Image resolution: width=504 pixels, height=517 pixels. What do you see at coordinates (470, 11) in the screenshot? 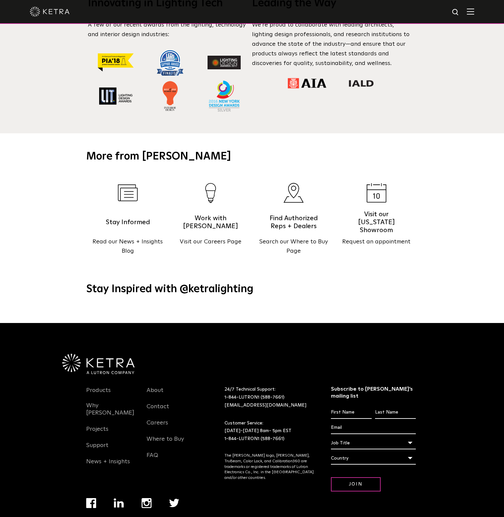
I see `img: Hamburger%20Nav.svg` at bounding box center [470, 11].